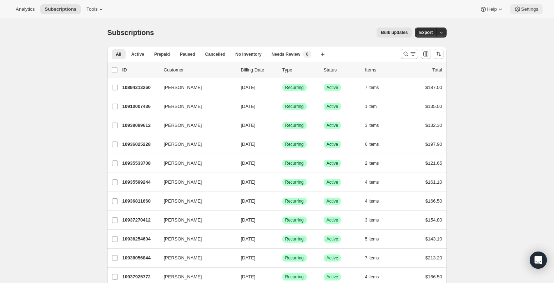 Image resolution: width=554 pixels, height=283 pixels. I want to click on span: Paused, so click(187, 54).